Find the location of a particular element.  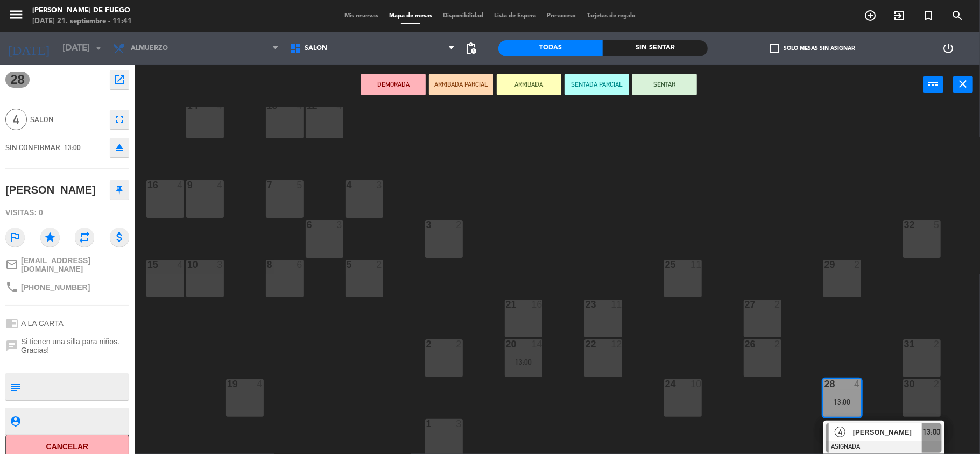

i: turned_in_not is located at coordinates (928, 16).